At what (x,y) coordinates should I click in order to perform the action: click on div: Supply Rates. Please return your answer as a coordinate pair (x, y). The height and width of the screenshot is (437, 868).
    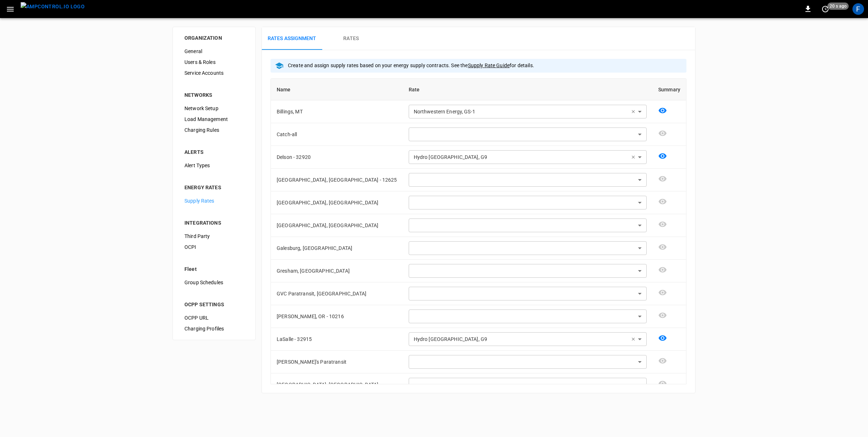
    Looking at the image, I should click on (214, 201).